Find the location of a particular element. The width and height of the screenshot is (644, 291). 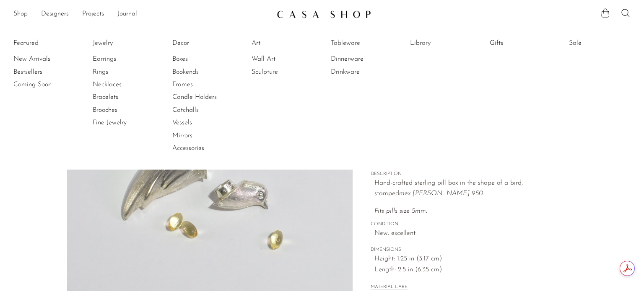

a: Brooches is located at coordinates (124, 110).